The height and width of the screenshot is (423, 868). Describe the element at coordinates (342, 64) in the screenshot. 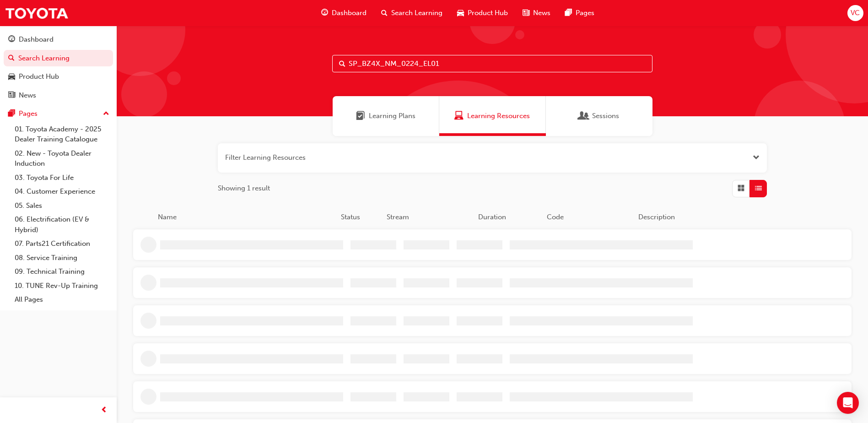

I see `span: Search` at that location.